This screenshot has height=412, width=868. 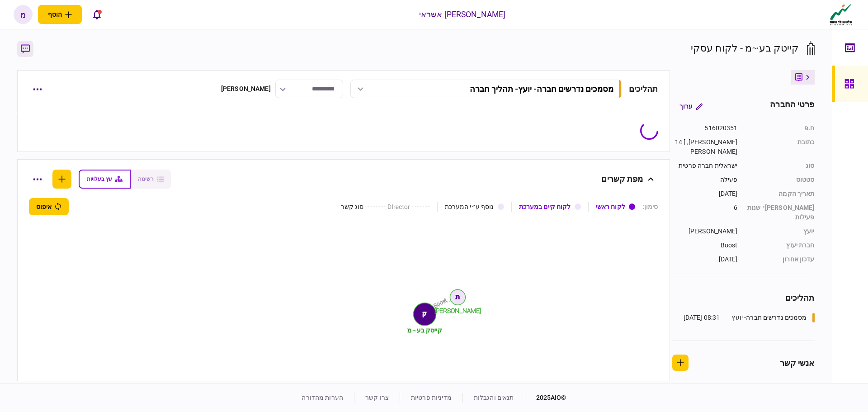 I want to click on button: ערוך, so click(x=691, y=106).